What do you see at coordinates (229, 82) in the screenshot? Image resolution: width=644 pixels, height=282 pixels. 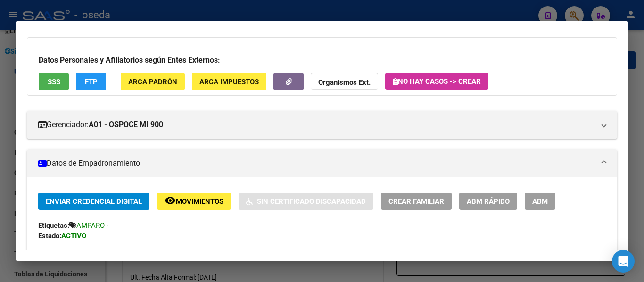 I see `span: ARCA Impuestos` at bounding box center [229, 82].